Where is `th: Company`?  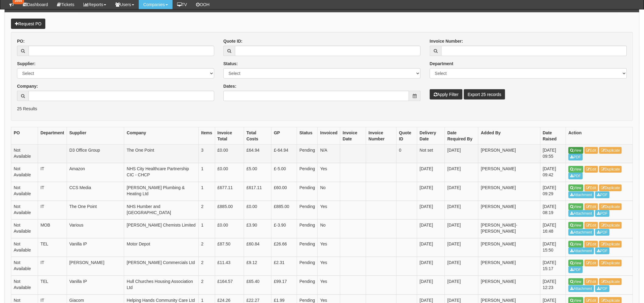 th: Company is located at coordinates (161, 135).